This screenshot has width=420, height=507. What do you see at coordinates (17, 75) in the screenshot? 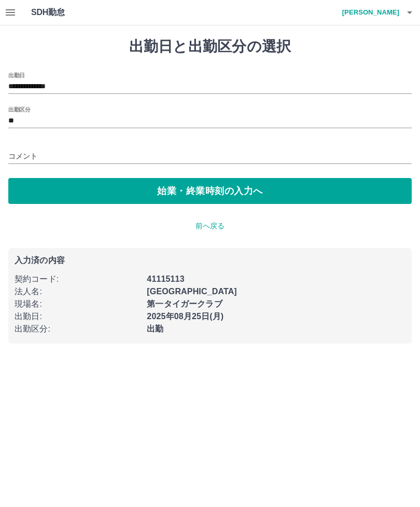
I see `label: 出勤日` at bounding box center [17, 75].